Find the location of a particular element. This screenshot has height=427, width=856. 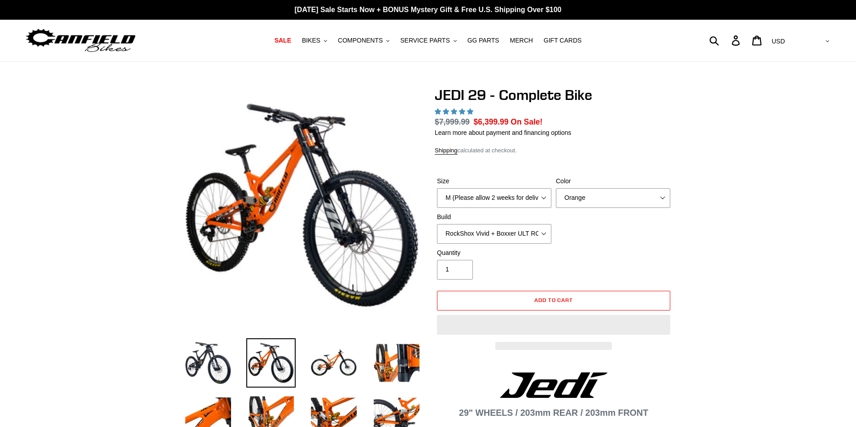

a: GIFT CARDS is located at coordinates (562, 40).